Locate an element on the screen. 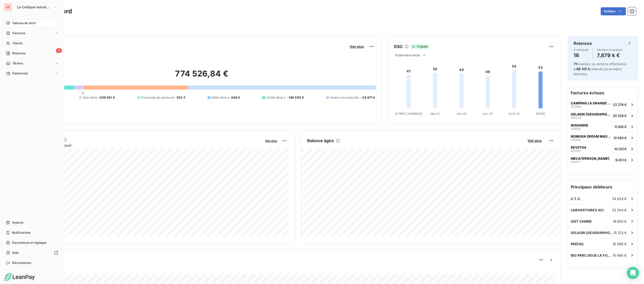 Image resolution: width=644 pixels, height=284 pixels. h6: Factures échues is located at coordinates (603, 93).